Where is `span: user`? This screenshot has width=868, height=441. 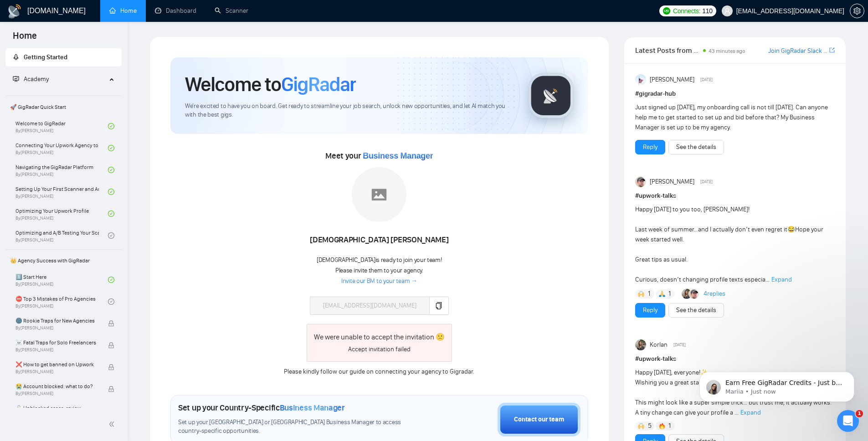 span: user is located at coordinates (727, 11).